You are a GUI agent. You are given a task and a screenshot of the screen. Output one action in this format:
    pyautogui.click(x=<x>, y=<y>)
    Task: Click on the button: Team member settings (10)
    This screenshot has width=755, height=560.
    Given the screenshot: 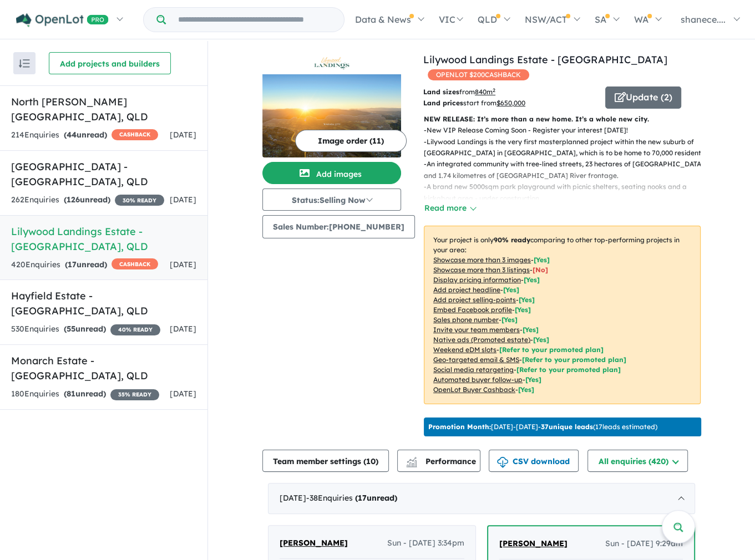 What is the action you would take?
    pyautogui.click(x=326, y=461)
    